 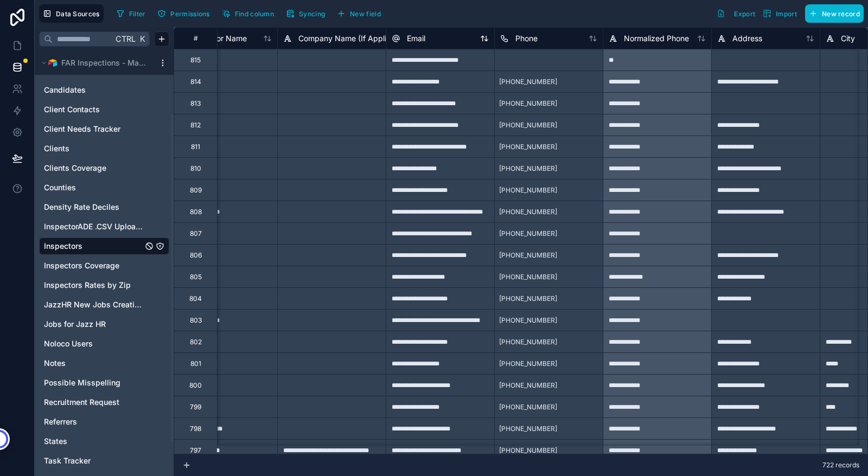 I want to click on a: Noloco Users, so click(x=93, y=343).